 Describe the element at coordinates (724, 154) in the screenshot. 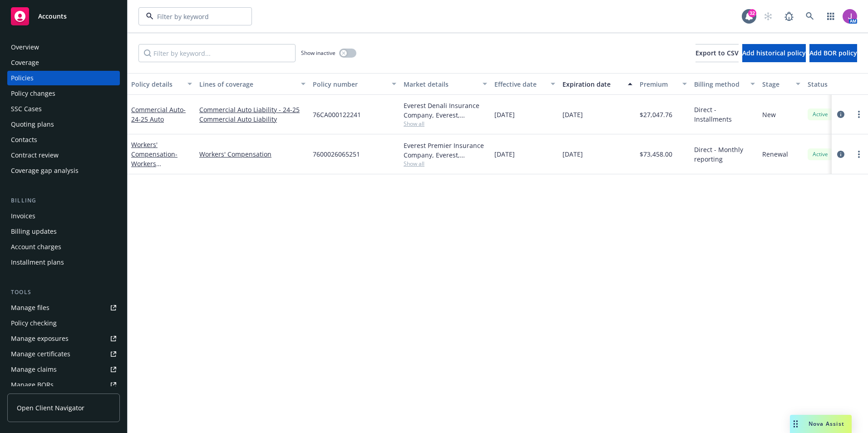

I see `span: Direct - Monthly reporting` at that location.